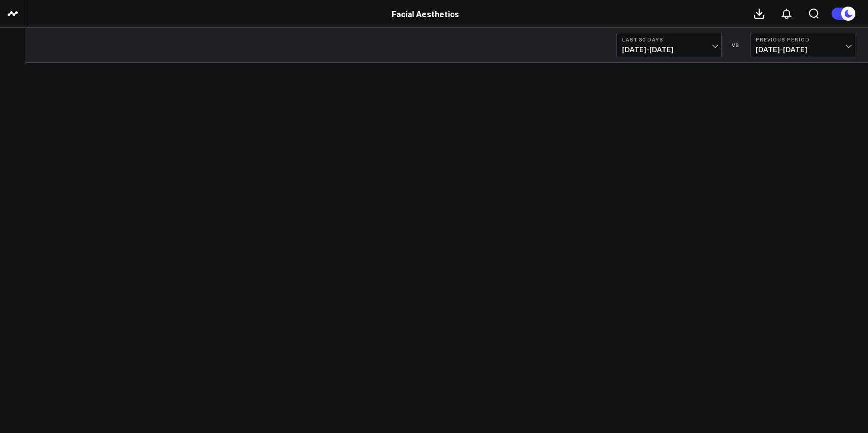 Image resolution: width=868 pixels, height=433 pixels. I want to click on div: VS, so click(736, 45).